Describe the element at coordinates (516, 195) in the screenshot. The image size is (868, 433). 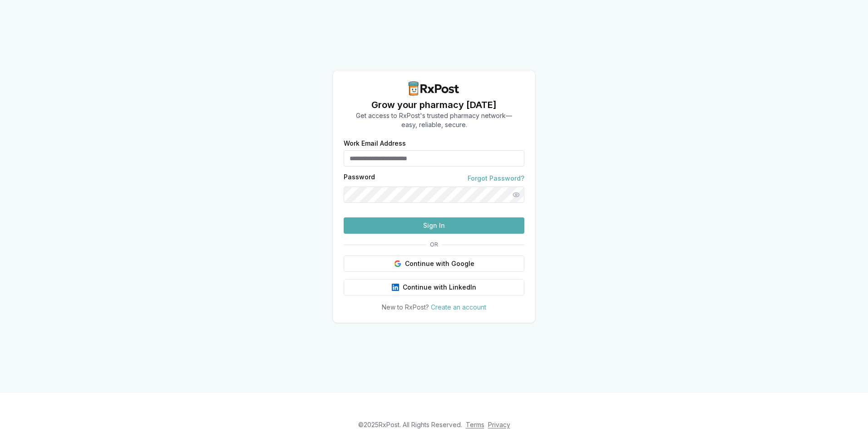
I see `button: Show password` at that location.